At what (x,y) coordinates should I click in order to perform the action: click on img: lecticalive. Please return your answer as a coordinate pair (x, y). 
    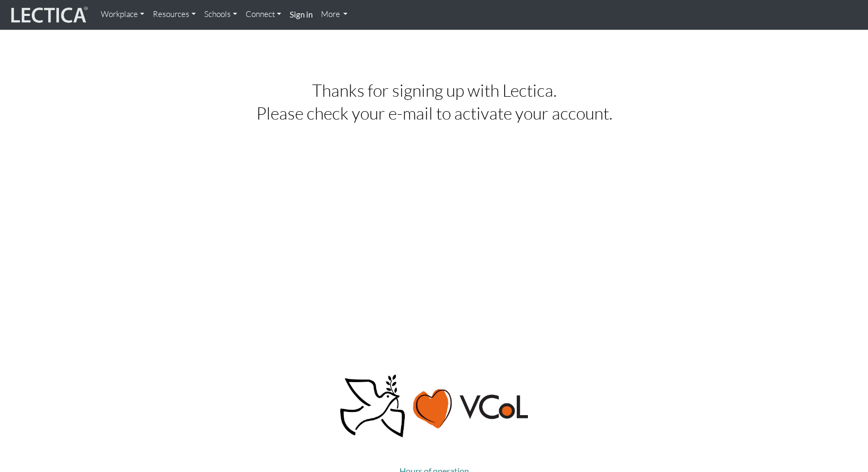
    Looking at the image, I should click on (48, 15).